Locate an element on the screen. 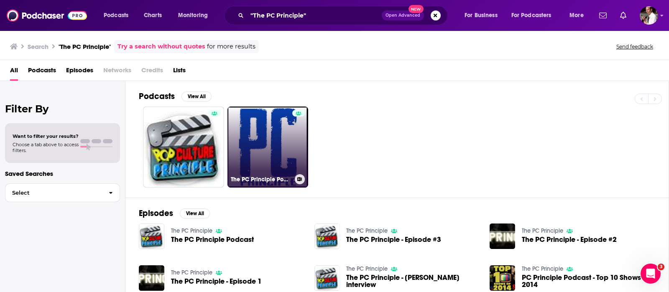  a: All is located at coordinates (14, 72).